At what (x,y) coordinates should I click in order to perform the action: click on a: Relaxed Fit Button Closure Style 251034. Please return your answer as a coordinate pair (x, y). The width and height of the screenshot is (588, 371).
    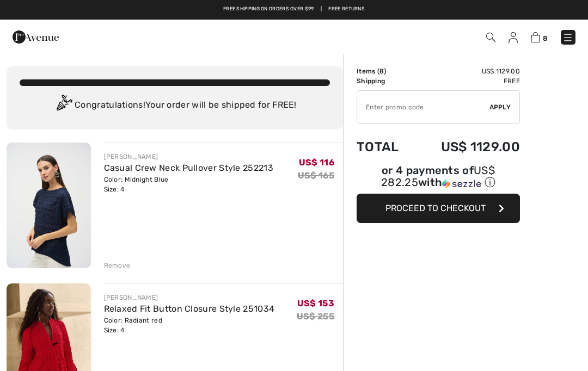
    Looking at the image, I should click on (189, 308).